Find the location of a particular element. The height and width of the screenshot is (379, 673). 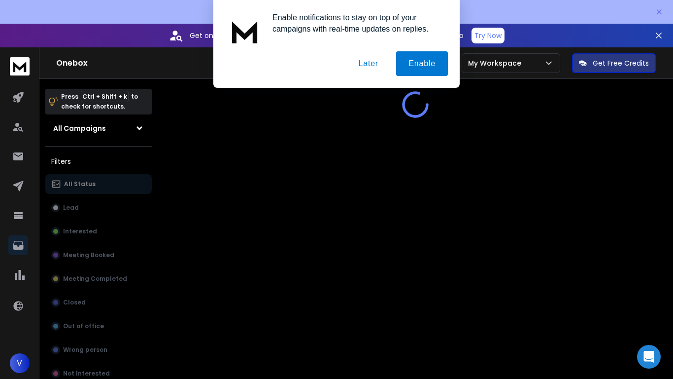

span: Ctrl + Shift + k is located at coordinates (105, 96).